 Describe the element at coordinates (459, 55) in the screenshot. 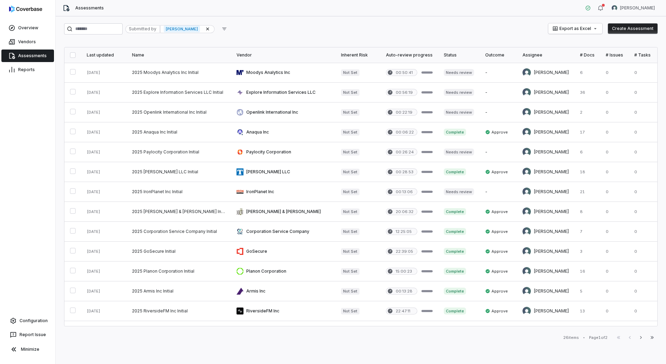

I see `div: Status` at that location.